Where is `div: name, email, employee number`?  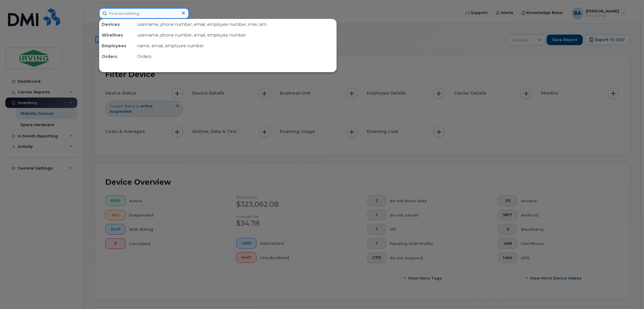
div: name, email, employee number is located at coordinates (236, 46).